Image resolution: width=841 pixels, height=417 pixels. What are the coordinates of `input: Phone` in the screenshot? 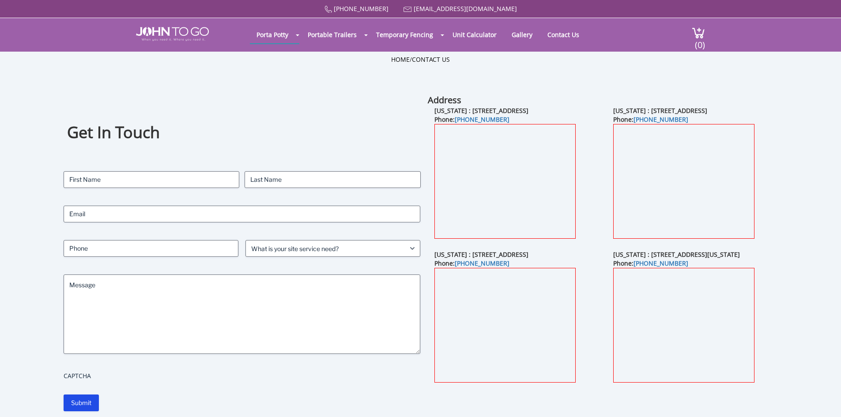 It's located at (151, 248).